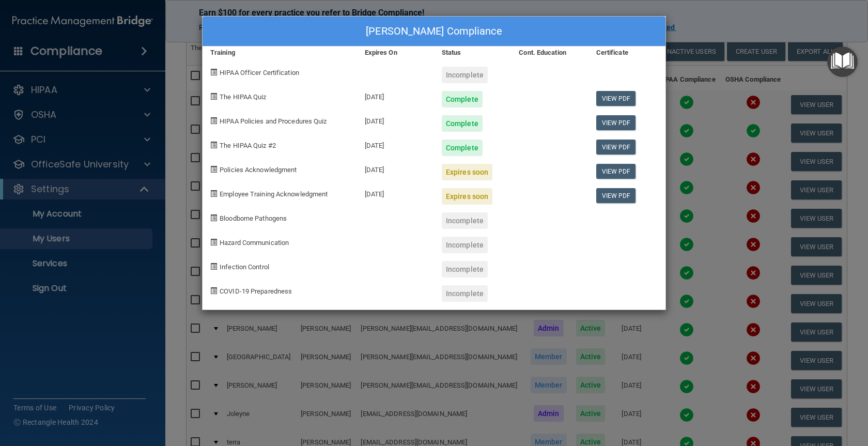  I want to click on div: Certificate, so click(627, 53).